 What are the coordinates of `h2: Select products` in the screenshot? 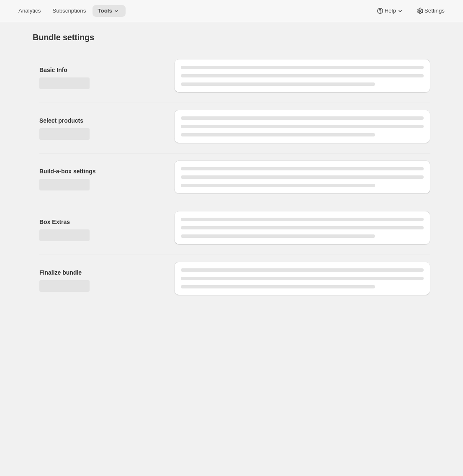 It's located at (100, 120).